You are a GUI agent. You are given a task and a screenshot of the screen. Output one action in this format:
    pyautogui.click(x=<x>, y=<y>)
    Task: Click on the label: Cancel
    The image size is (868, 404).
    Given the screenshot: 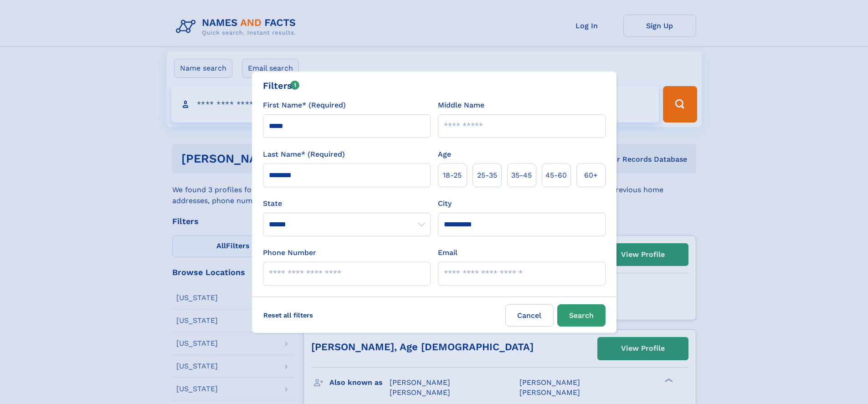 What is the action you would take?
    pyautogui.click(x=529, y=315)
    